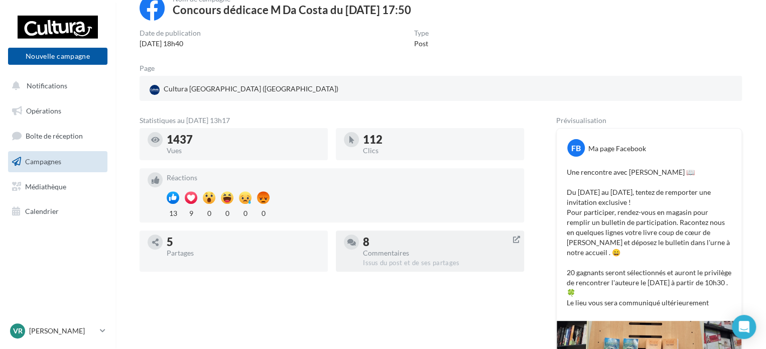 This screenshot has height=349, width=766. What do you see at coordinates (191, 212) in the screenshot?
I see `div: 9` at bounding box center [191, 212].